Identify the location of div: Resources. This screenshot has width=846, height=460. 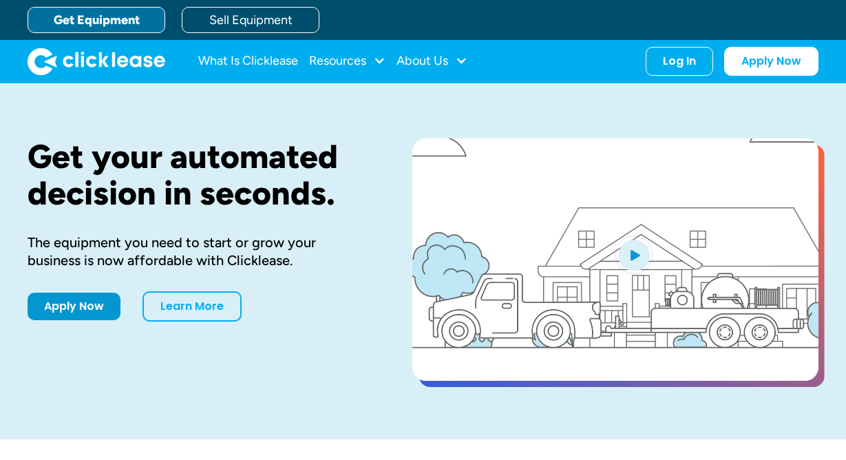
(347, 61).